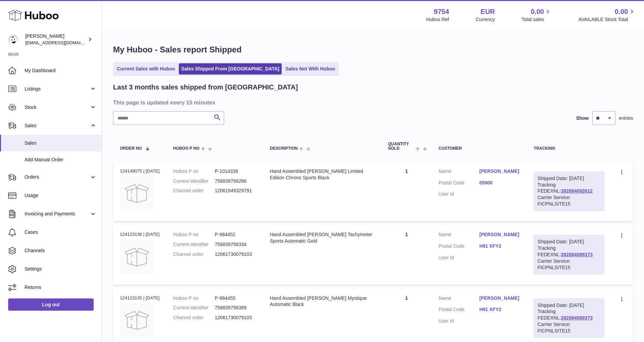 Image resolution: width=644 pixels, height=342 pixels. What do you see at coordinates (61, 287) in the screenshot?
I see `span: Returns` at bounding box center [61, 287].